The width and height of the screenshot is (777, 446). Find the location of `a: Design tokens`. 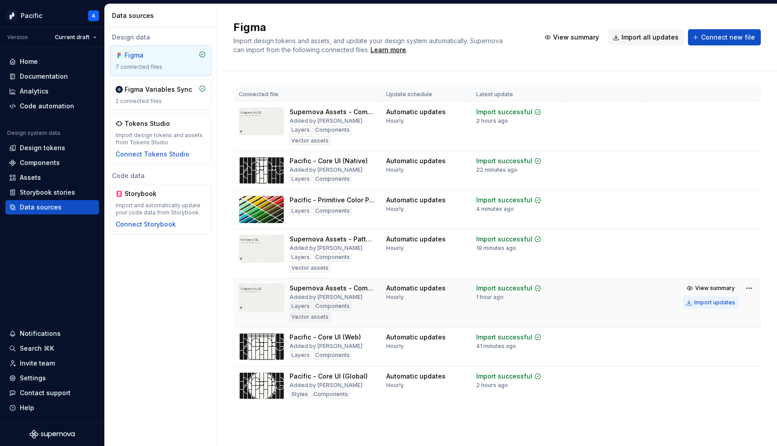

a: Design tokens is located at coordinates (52, 148).